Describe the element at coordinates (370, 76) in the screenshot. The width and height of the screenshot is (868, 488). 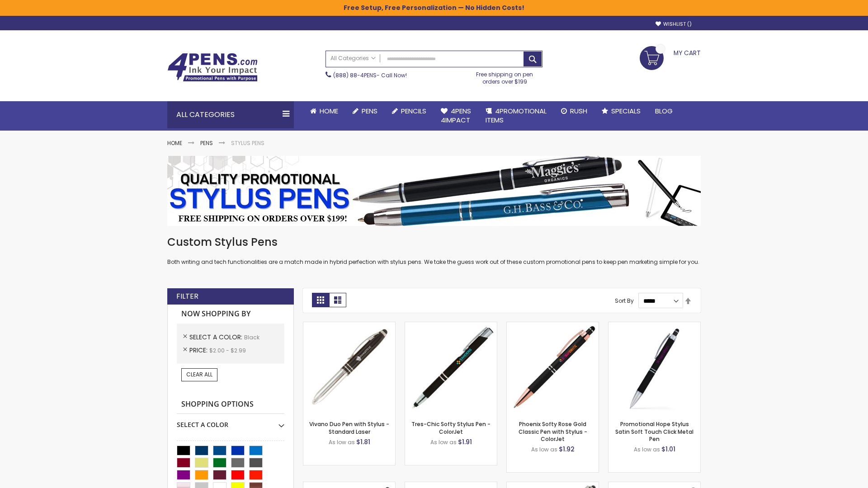
I see `span: - Call Now!` at that location.